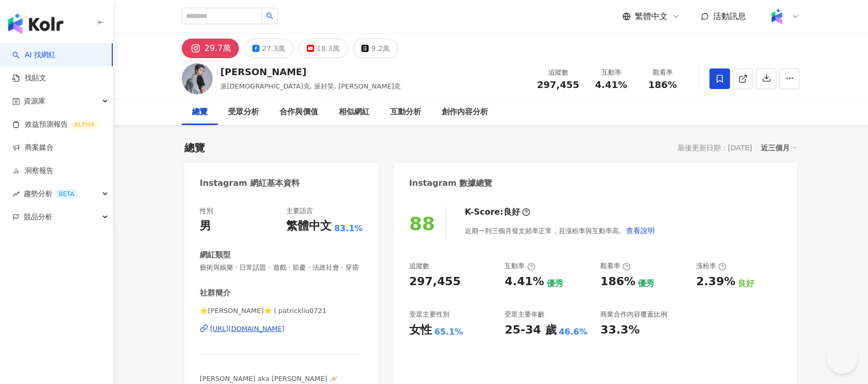 The width and height of the screenshot is (868, 384). I want to click on div: K-Score :, so click(497, 212).